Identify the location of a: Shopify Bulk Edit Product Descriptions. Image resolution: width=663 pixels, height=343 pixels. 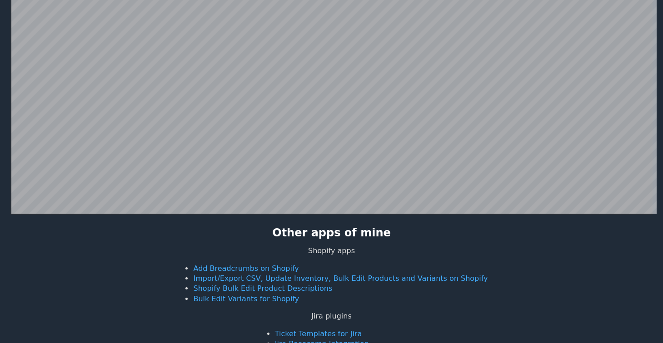
(263, 288).